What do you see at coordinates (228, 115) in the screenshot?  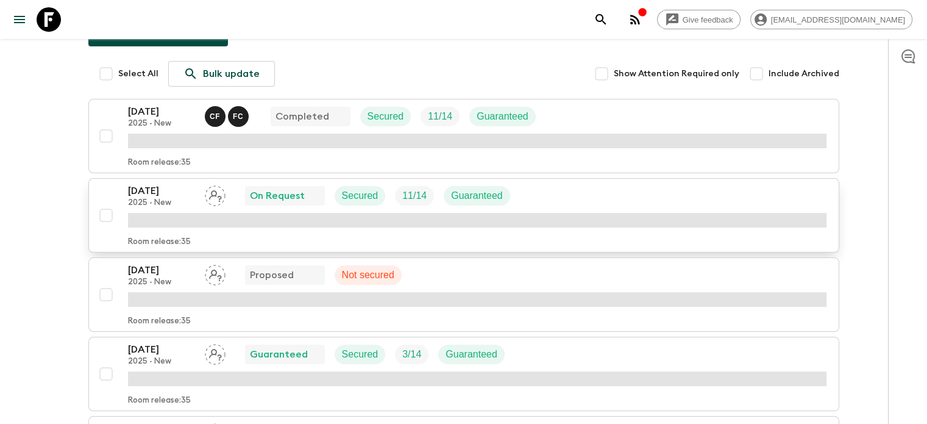 I see `span: Clarissa Fusco, Felipe Cavalcanti` at bounding box center [228, 115].